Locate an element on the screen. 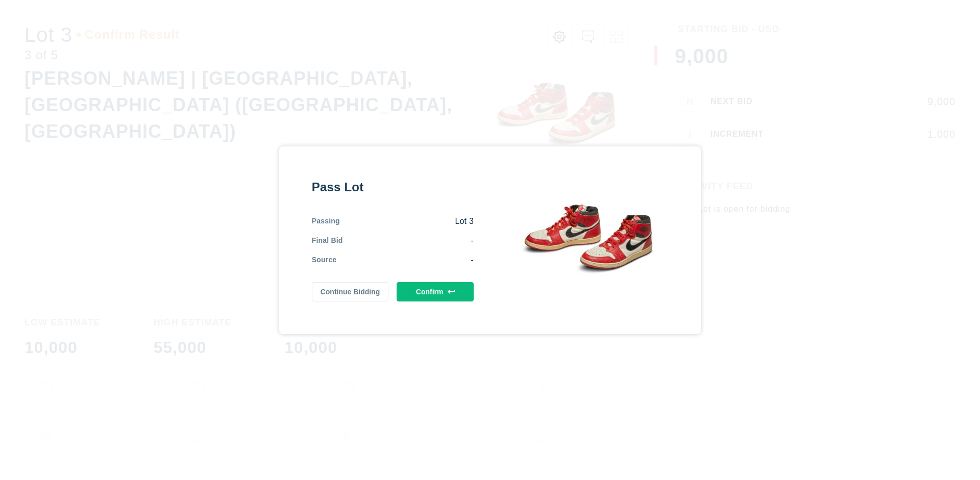 This screenshot has width=980, height=480. div: Final Bid is located at coordinates (327, 240).